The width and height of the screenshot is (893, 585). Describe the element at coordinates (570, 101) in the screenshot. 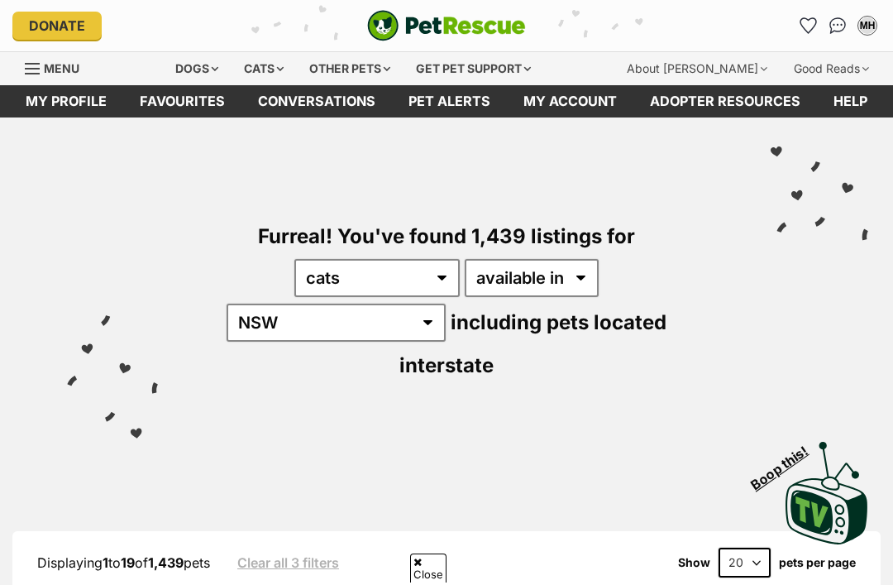

I see `a: My account` at that location.